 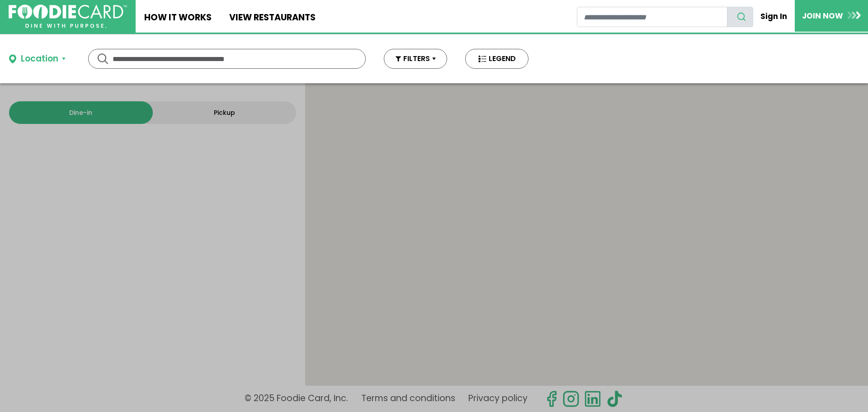 What do you see at coordinates (652, 16) in the screenshot?
I see `input: restaurant search` at bounding box center [652, 16].